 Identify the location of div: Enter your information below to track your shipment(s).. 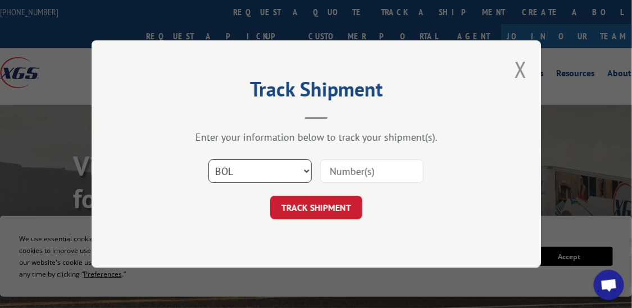
(316, 137).